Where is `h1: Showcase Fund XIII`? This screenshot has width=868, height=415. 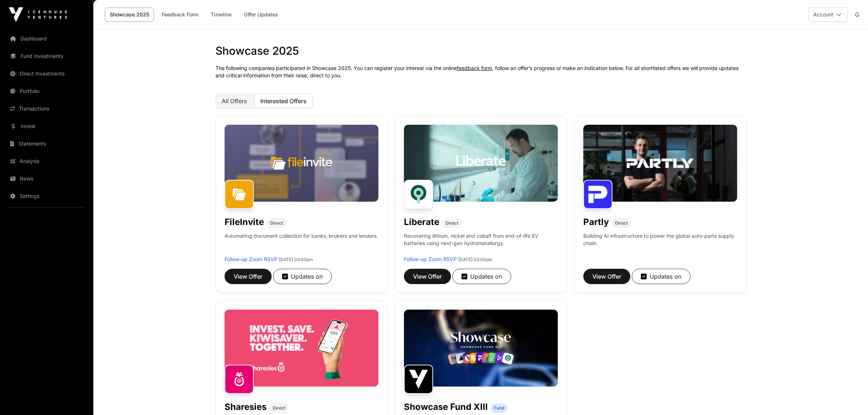 h1: Showcase Fund XIII is located at coordinates (446, 407).